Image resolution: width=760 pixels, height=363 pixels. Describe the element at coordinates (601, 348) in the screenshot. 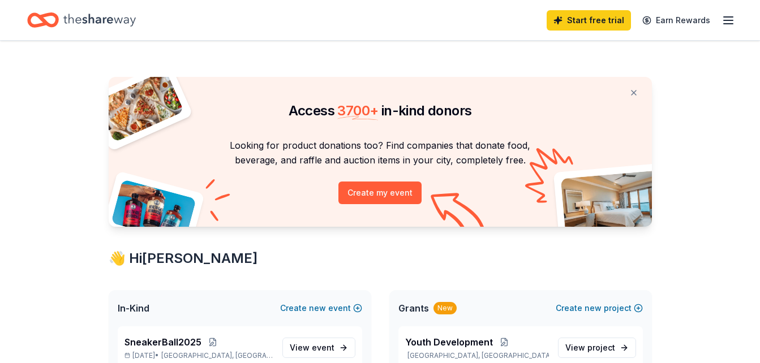

I see `span: project` at that location.